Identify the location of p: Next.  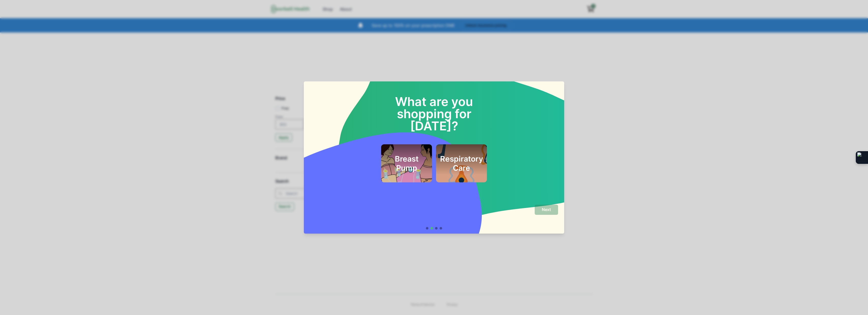
(547, 210).